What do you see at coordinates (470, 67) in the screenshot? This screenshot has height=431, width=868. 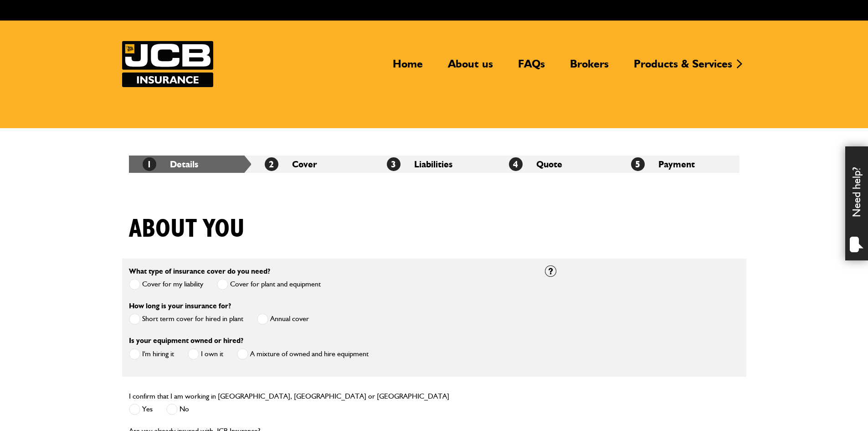 I see `a: About us` at bounding box center [470, 67].